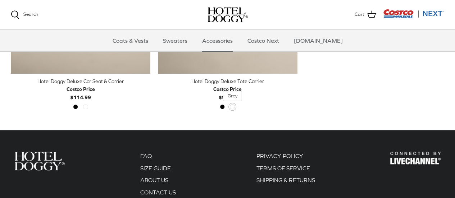 Image resolution: width=455 pixels, height=198 pixels. I want to click on a: ABOUT US, so click(154, 180).